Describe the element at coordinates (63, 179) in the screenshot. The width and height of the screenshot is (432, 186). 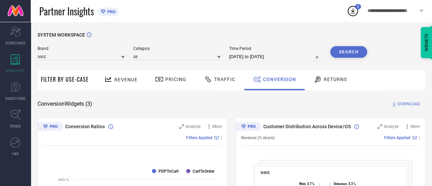
I see `text: 80Cr %` at that location.